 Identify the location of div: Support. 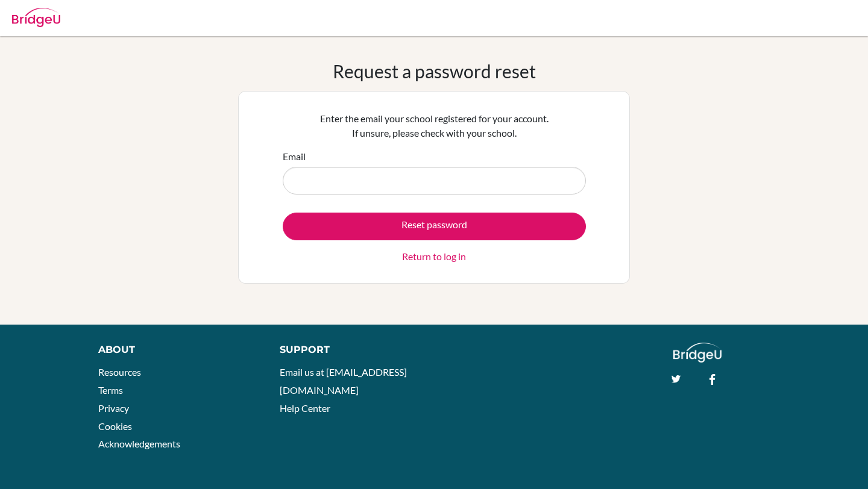
(351, 350).